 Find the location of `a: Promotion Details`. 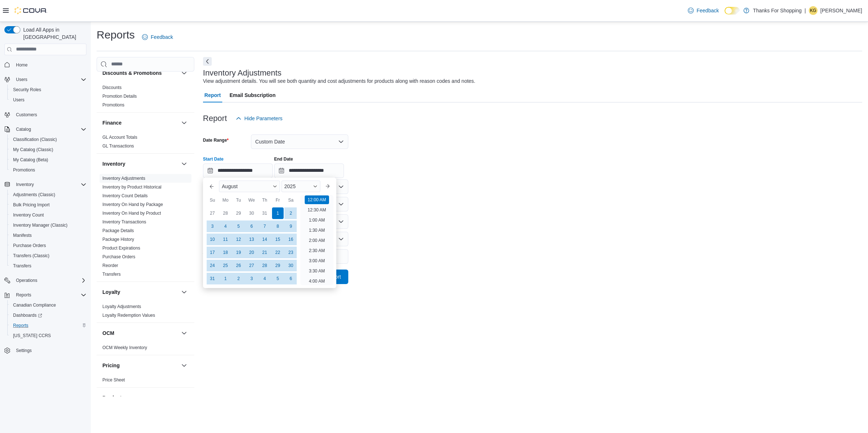

a: Promotion Details is located at coordinates (120, 96).